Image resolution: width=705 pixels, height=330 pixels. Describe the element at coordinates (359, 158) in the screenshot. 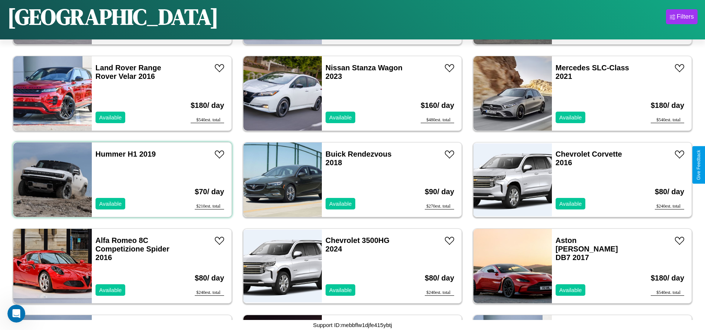

I see `a: Buick Rendezvous 2018` at that location.